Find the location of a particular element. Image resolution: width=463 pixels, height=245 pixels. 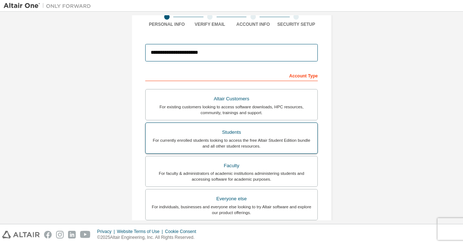

div: Altair Customers is located at coordinates (232, 99).